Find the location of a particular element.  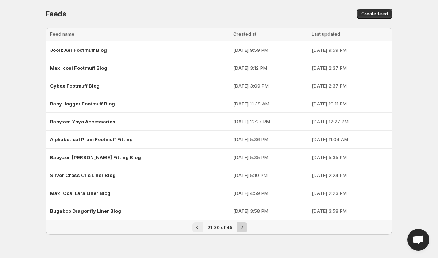

span: 21-30 of 45 is located at coordinates (219, 227).